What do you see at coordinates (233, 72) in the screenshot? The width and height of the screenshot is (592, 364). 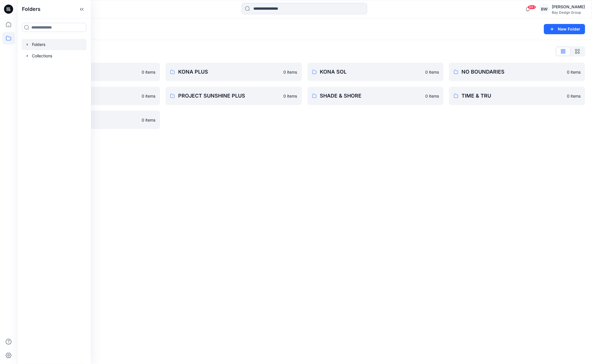 I see `a: KONA PLUS0 items` at bounding box center [233, 72].